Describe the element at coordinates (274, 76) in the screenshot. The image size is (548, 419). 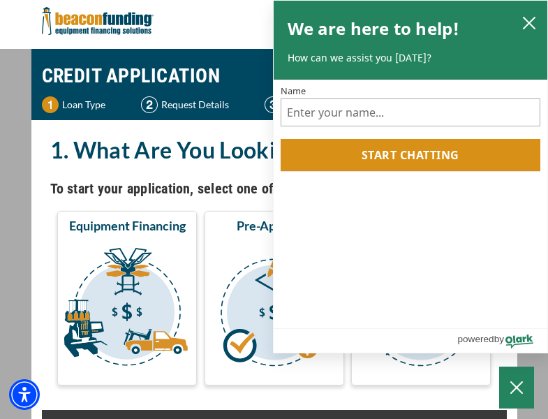
I see `h1: CREDIT APPLICATION` at that location.